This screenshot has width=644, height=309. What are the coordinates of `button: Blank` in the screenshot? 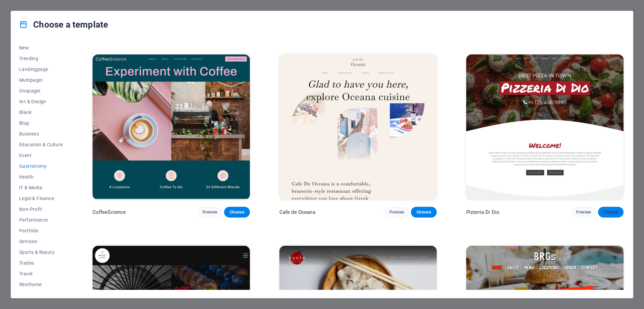 It's located at (41, 112).